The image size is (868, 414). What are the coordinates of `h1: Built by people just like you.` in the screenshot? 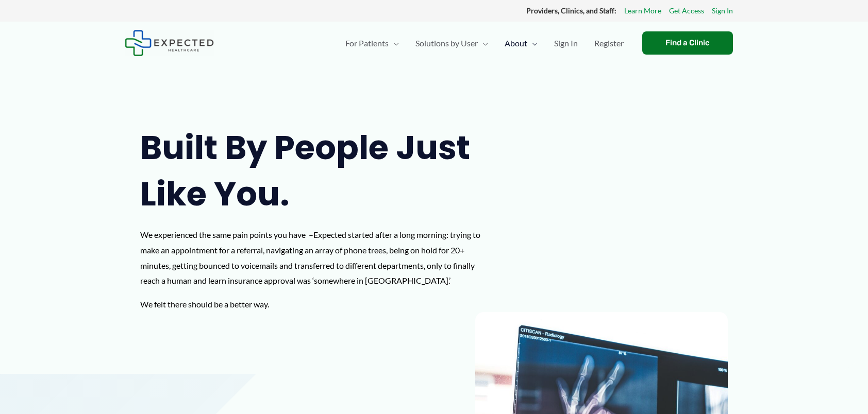 It's located at (316, 170).